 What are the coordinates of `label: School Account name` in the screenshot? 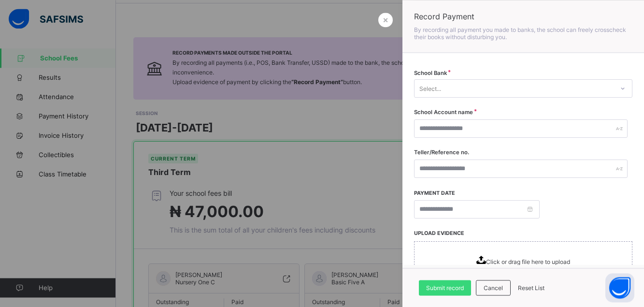 It's located at (444, 112).